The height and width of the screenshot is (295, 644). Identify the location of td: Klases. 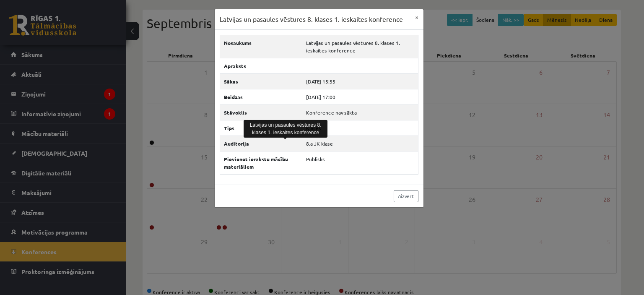
(360, 128).